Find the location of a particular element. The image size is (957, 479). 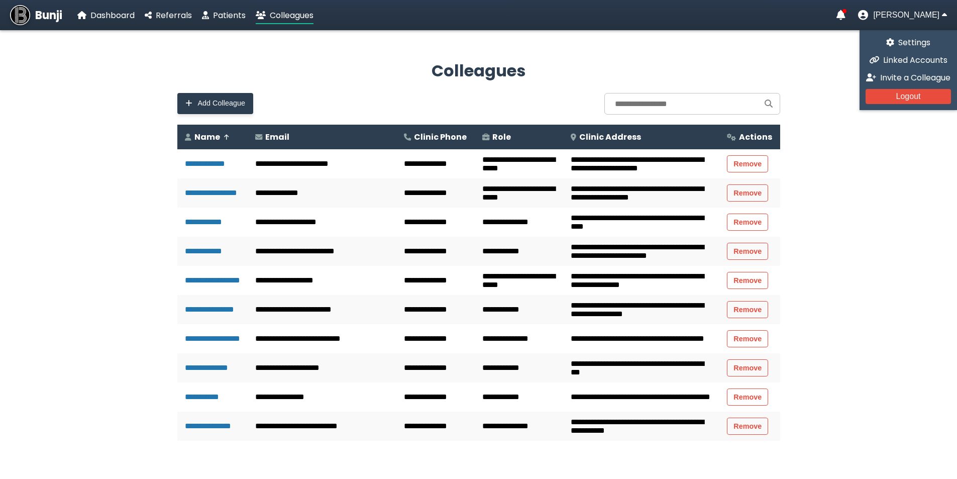

span: Dashboard is located at coordinates (113, 15).